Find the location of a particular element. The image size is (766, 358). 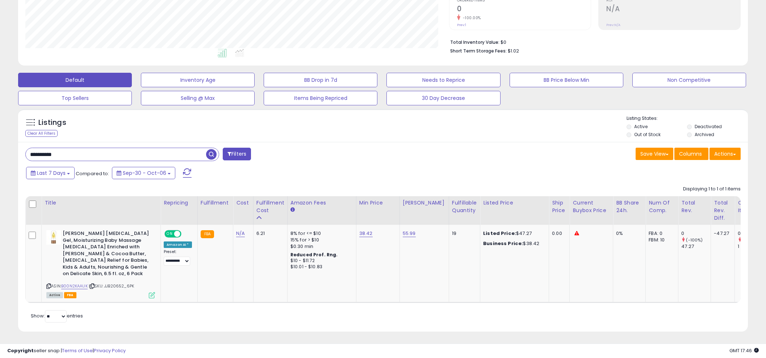

span: Compared to: is located at coordinates (92, 173).